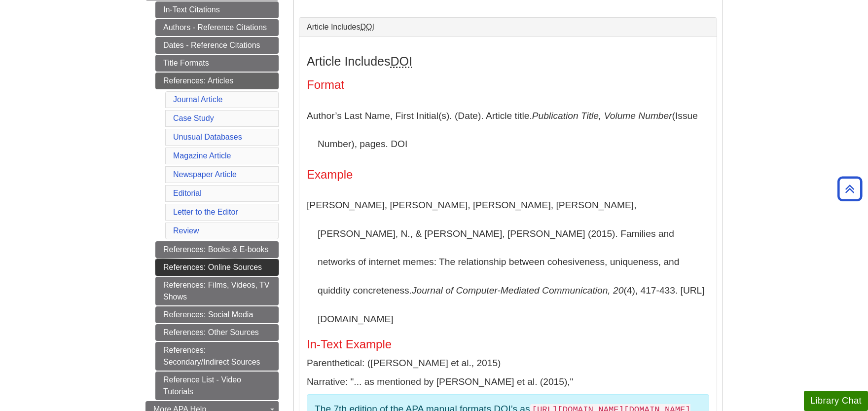 Image resolution: width=868 pixels, height=411 pixels. What do you see at coordinates (217, 63) in the screenshot?
I see `a: Title Formats` at bounding box center [217, 63].